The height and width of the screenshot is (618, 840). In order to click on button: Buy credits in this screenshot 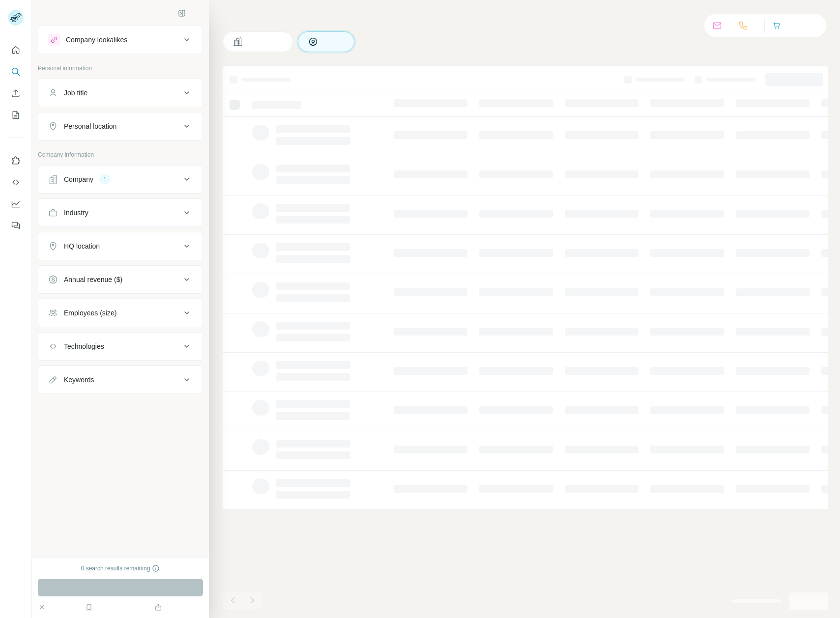, I will do `click(795, 25)`.